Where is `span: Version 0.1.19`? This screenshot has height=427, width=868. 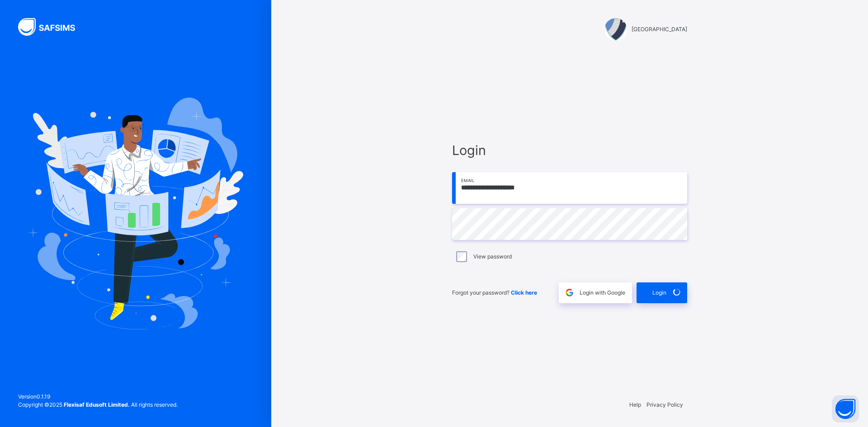 span: Version 0.1.19 is located at coordinates (98, 397).